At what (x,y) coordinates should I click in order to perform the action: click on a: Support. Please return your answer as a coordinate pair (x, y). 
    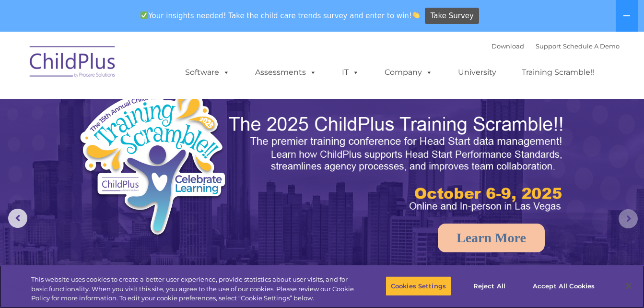
    Looking at the image, I should click on (549, 46).